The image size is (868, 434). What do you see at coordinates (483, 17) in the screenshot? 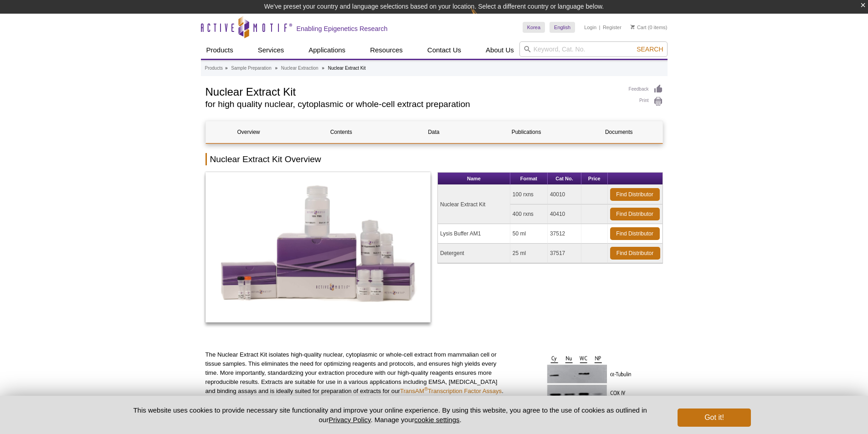
I see `img: Change Here` at bounding box center [483, 17].